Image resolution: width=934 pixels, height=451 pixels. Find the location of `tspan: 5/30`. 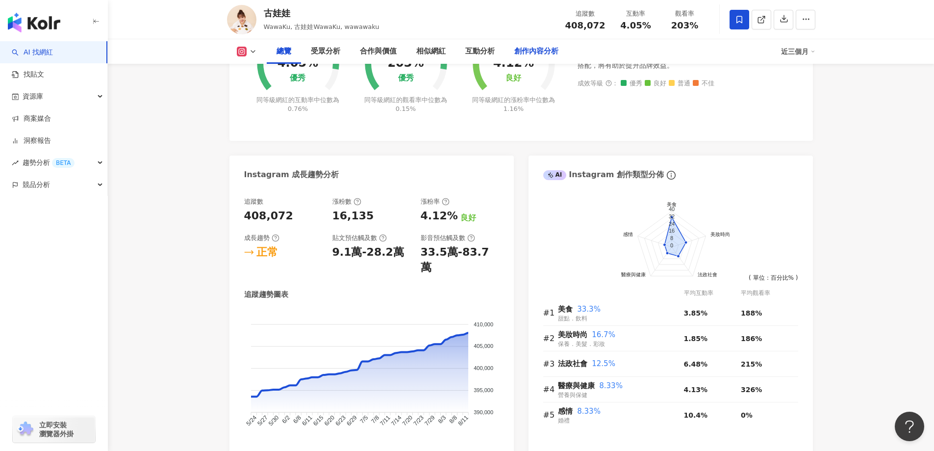

tspan: 5/30 is located at coordinates (274, 420).